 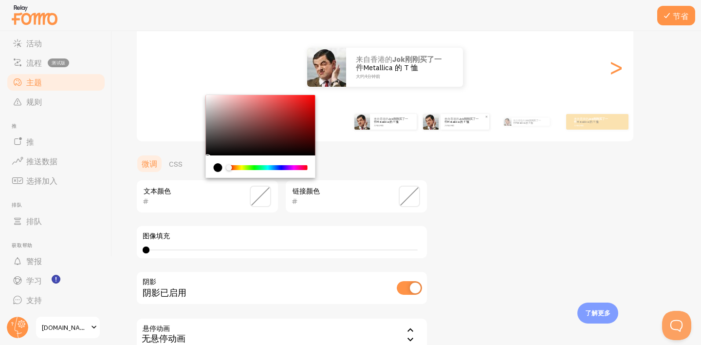 What do you see at coordinates (34, 280) in the screenshot?
I see `font: 学习` at bounding box center [34, 280].